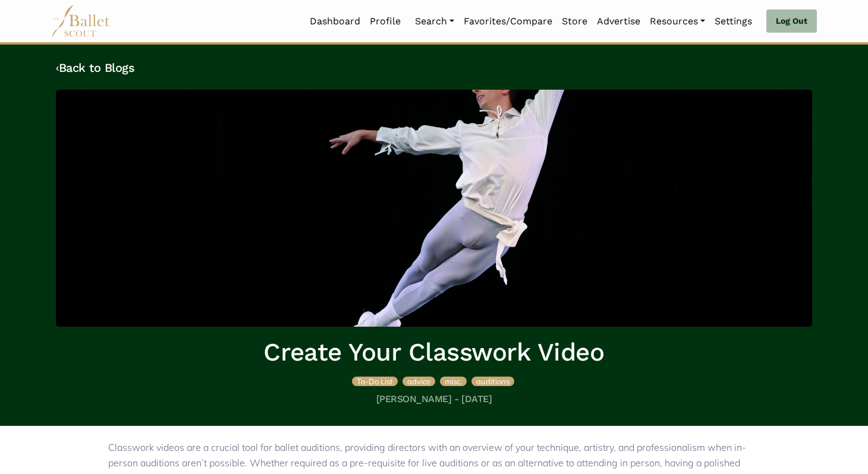 Image resolution: width=868 pixels, height=474 pixels. I want to click on span: To-Do List, so click(375, 382).